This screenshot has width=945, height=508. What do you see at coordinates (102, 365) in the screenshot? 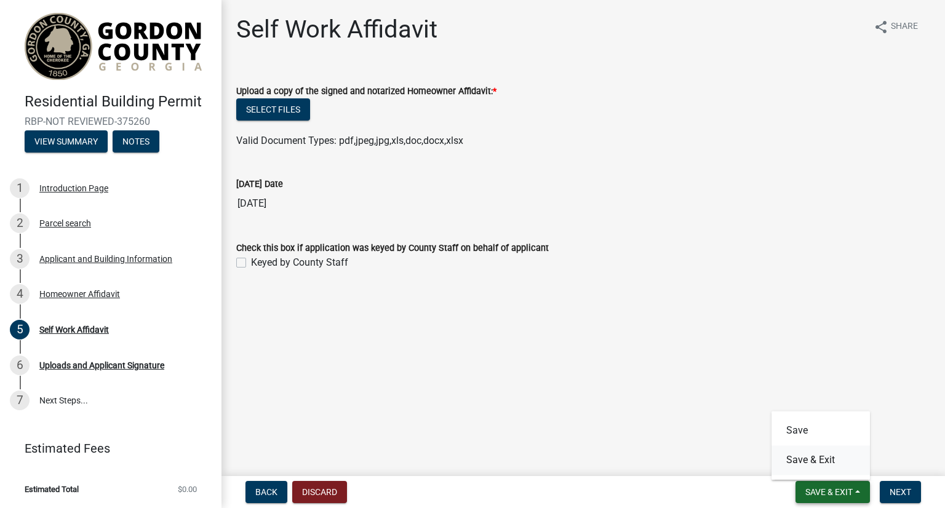
I see `div: Uploads and Applicant Signature` at bounding box center [102, 365].